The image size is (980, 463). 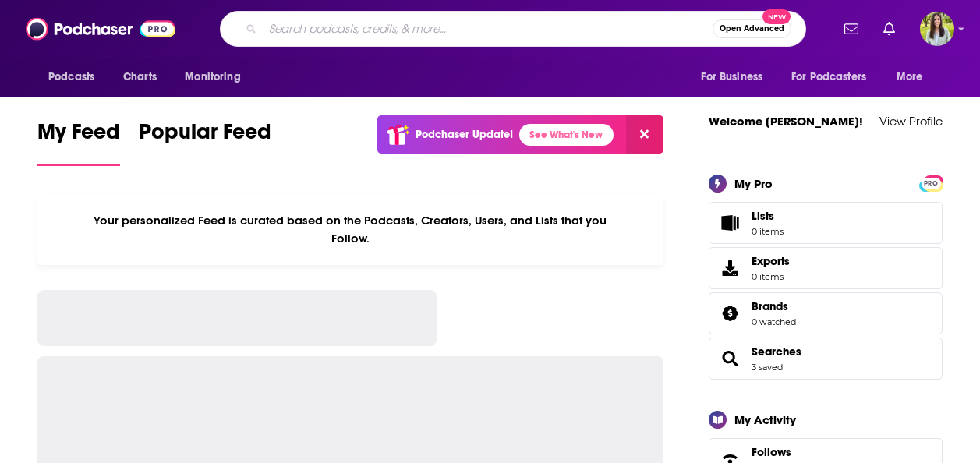 What do you see at coordinates (753, 183) in the screenshot?
I see `div: My Pro` at bounding box center [753, 183].